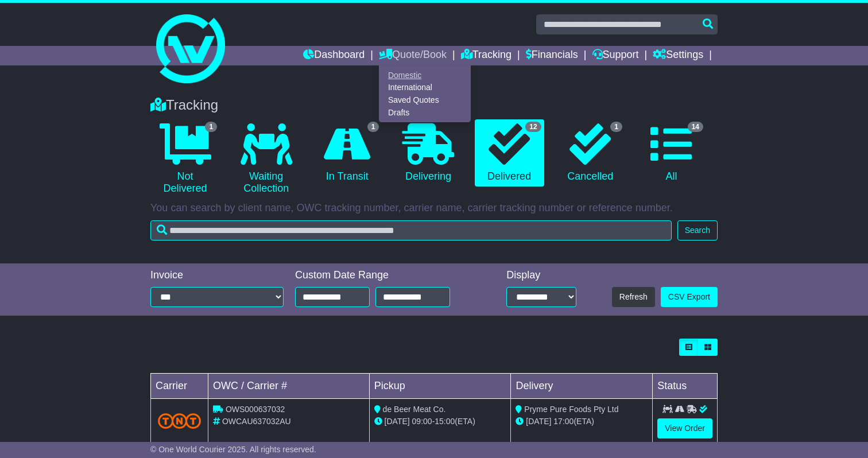 The image size is (868, 458). What do you see at coordinates (689, 297) in the screenshot?
I see `a: CSV Export` at bounding box center [689, 297].